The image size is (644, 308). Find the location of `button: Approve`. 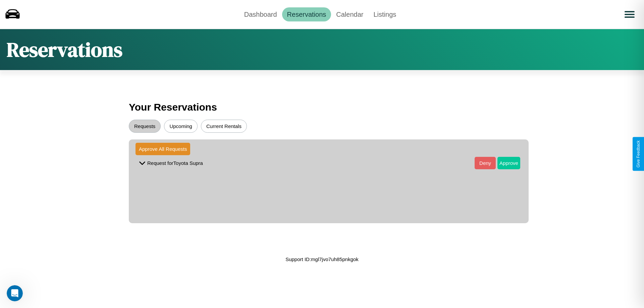

button: Approve is located at coordinates (509, 163).